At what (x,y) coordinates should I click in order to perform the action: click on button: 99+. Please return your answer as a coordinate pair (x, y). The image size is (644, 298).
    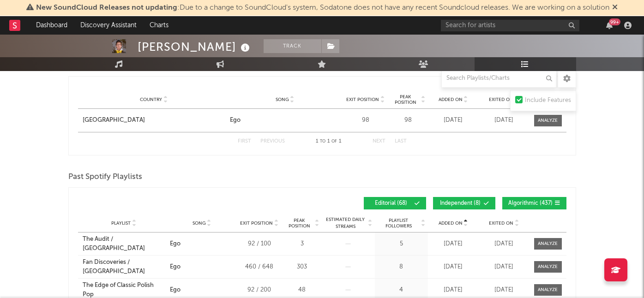
    Looking at the image, I should click on (610, 26).